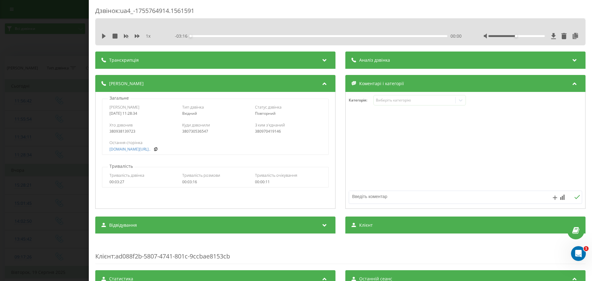 This screenshot has width=592, height=281. What do you see at coordinates (121, 125) in the screenshot?
I see `span: Хто дзвонив` at bounding box center [121, 125].